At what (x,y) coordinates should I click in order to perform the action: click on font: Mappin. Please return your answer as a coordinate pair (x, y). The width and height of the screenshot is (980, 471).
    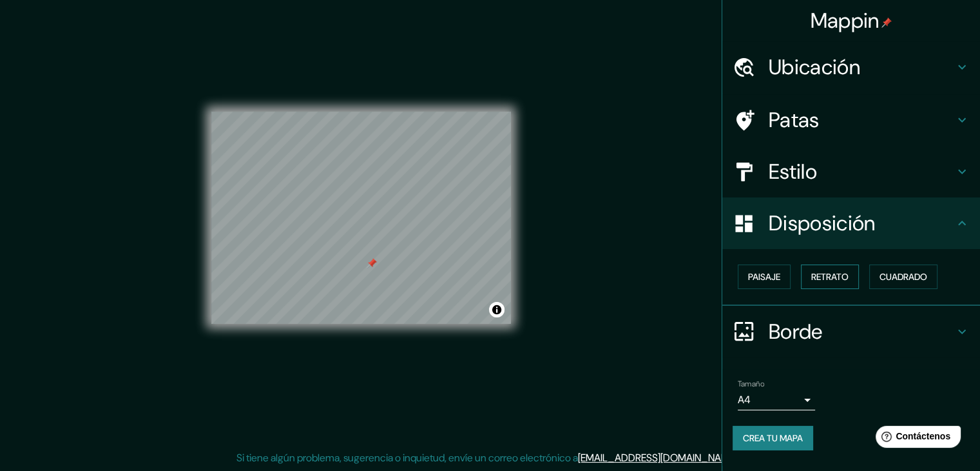
    Looking at the image, I should click on (845, 21).